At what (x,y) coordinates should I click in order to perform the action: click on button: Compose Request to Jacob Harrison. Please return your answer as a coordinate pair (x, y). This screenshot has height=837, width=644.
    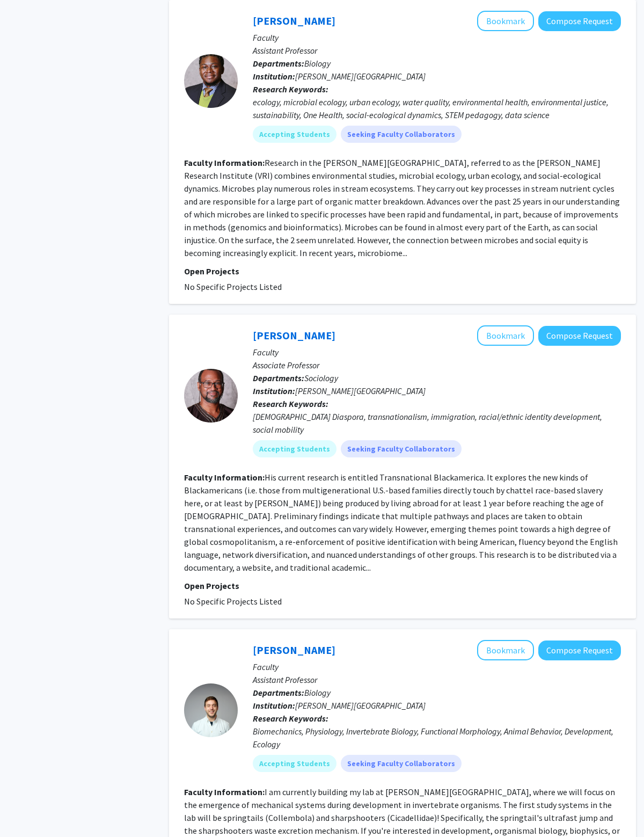
    Looking at the image, I should click on (580, 650).